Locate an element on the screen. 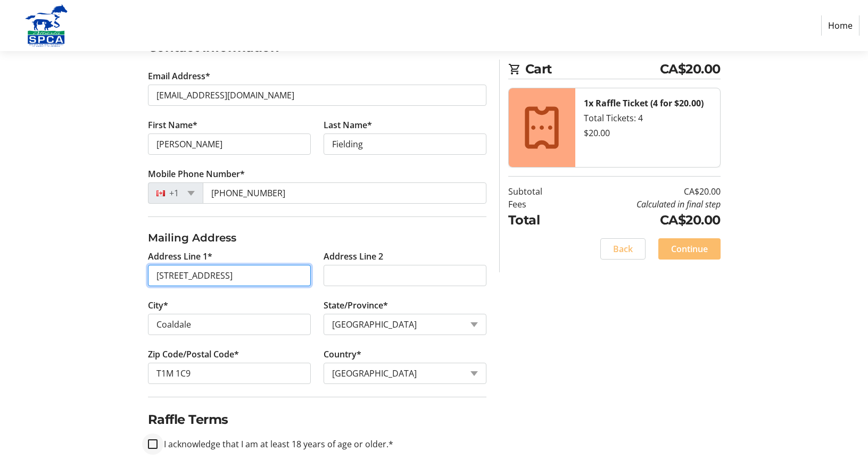 The height and width of the screenshot is (476, 868). label: Zip Code/Postal Code* is located at coordinates (193, 354).